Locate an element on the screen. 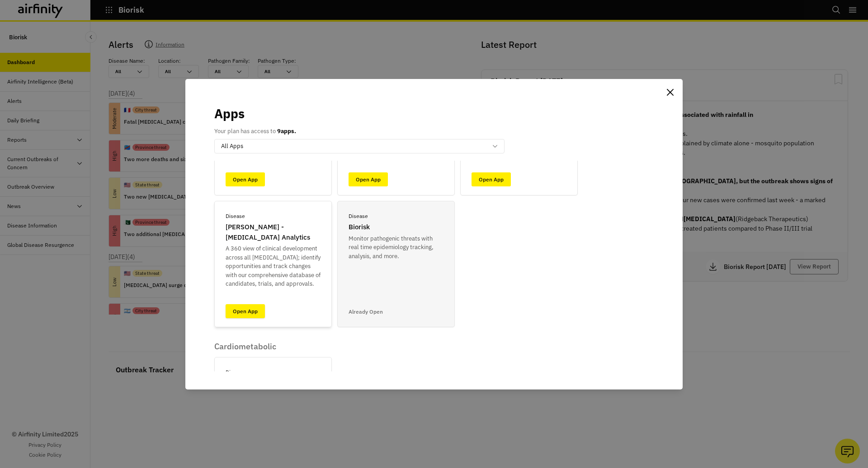 The width and height of the screenshot is (868, 468). p: Apps is located at coordinates (229, 113).